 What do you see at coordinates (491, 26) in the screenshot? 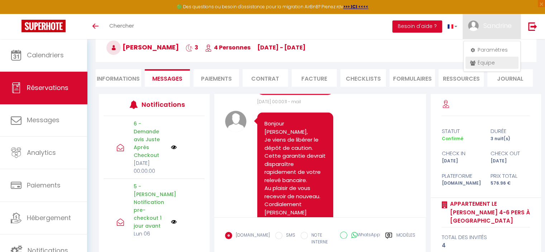
I see `a: ... Sandrine` at bounding box center [491, 26].